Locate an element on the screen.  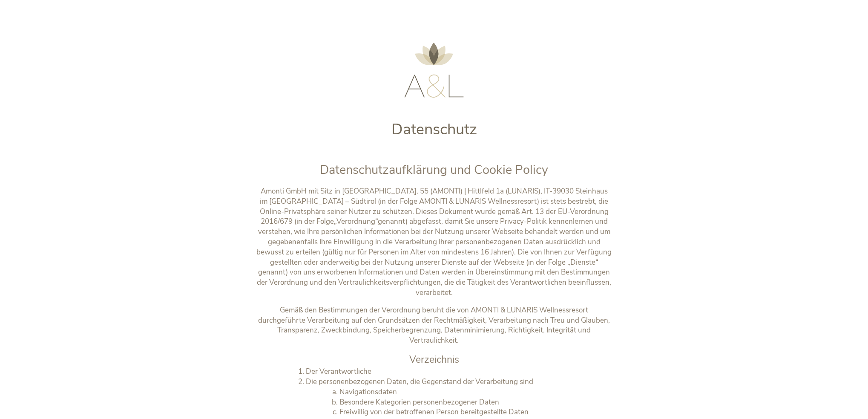
span: Datenschutz is located at coordinates (434, 129).